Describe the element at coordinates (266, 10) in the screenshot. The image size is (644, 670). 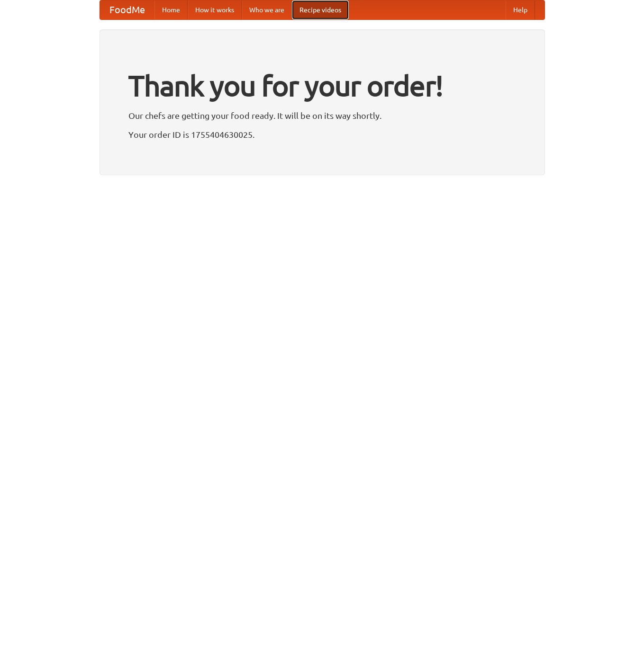
I see `a: Who we are` at that location.